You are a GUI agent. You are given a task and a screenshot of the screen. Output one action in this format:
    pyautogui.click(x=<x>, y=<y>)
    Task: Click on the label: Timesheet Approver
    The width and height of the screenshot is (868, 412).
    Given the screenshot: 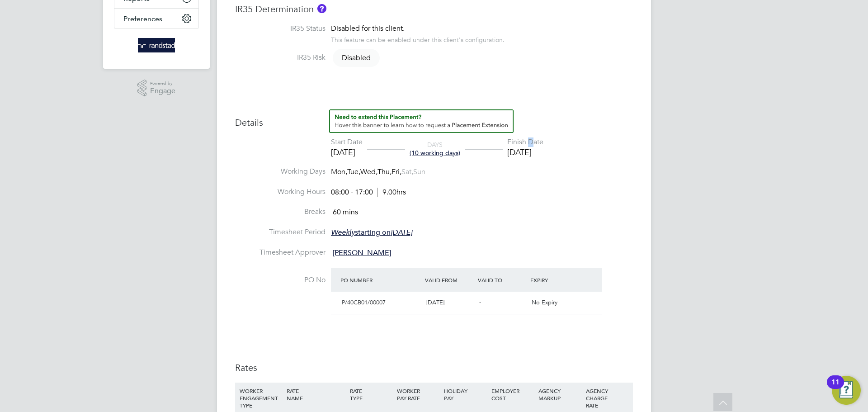 What is the action you would take?
    pyautogui.click(x=281, y=252)
    